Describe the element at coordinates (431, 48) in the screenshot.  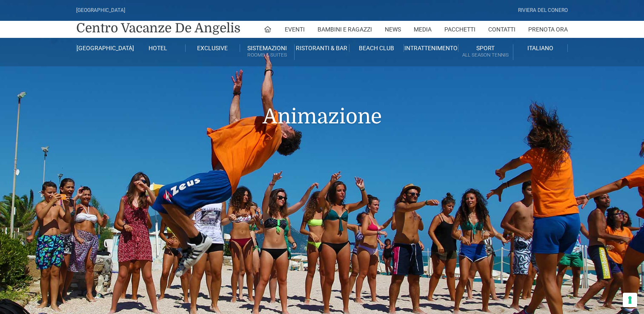
I see `a: Intrattenimento` at that location.